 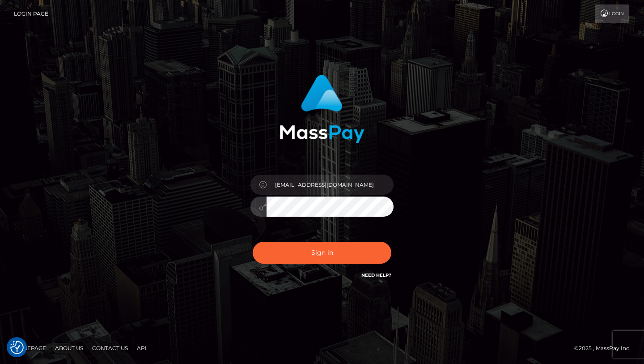 What do you see at coordinates (606, 348) in the screenshot?
I see `div: © 2025 , MassPay Inc.` at bounding box center [606, 348].